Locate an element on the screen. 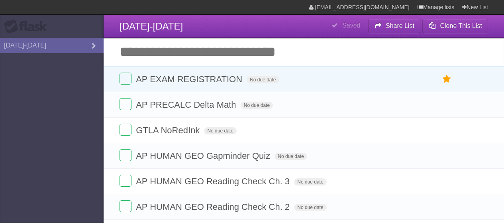 The height and width of the screenshot is (223, 504). button: Clone This List is located at coordinates (455, 26).